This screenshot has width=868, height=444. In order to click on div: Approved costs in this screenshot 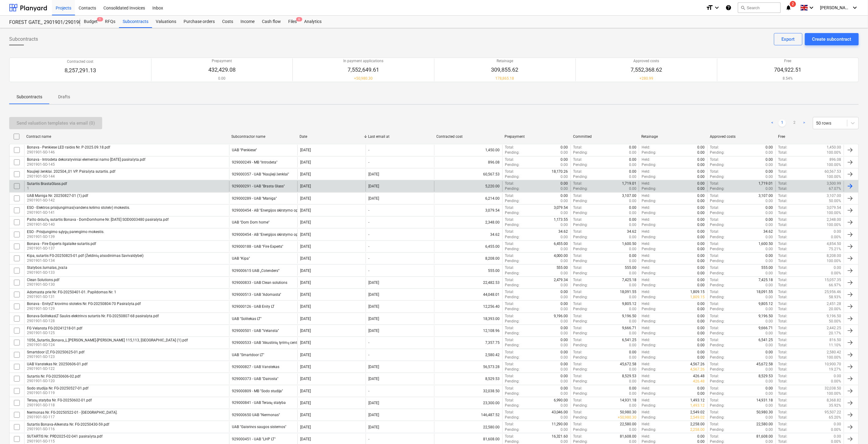, I will do `click(742, 137)`.